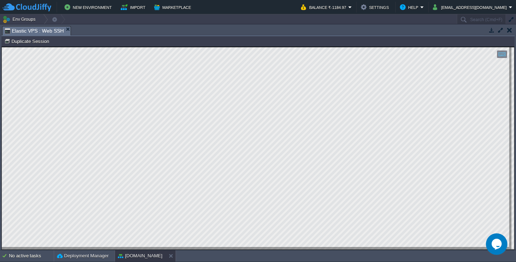  I want to click on button: Env Groups, so click(20, 19).